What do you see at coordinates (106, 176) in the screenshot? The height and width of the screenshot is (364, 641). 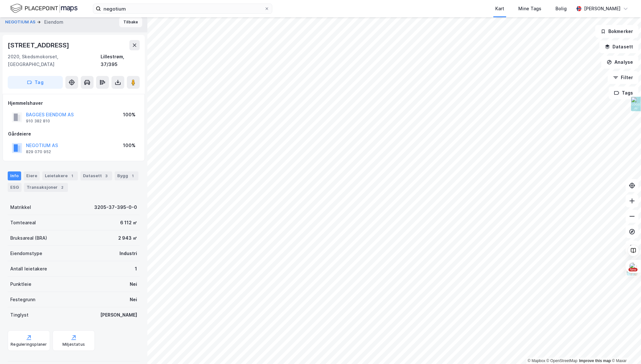 I see `div: 3` at bounding box center [106, 176].